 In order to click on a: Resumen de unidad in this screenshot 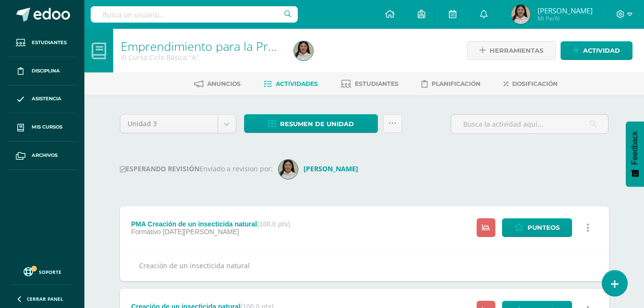, I will do `click(311, 123)`.